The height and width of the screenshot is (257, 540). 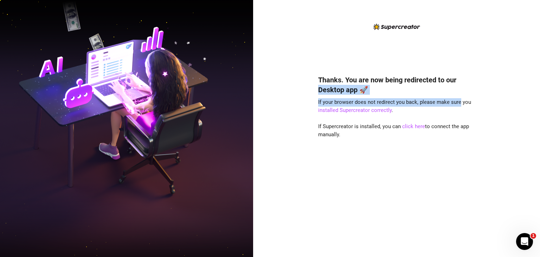 What do you see at coordinates (395, 106) in the screenshot?
I see `span: If your browser does not redirect you back, please make sure you .` at bounding box center [395, 106].